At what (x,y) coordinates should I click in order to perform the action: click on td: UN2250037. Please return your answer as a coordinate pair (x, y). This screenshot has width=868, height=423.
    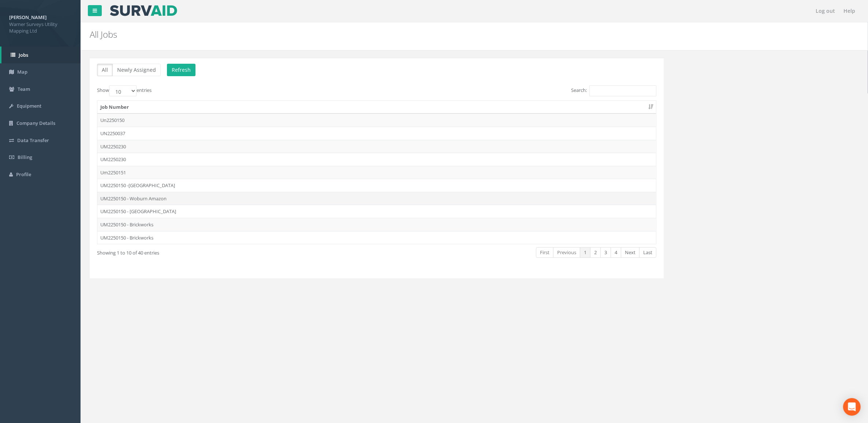
    Looking at the image, I should click on (377, 134).